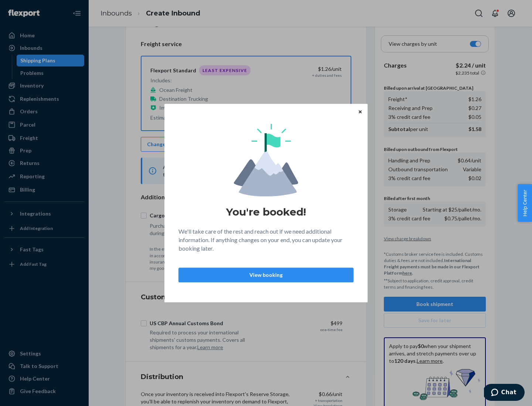  I want to click on button: Close, so click(360, 111).